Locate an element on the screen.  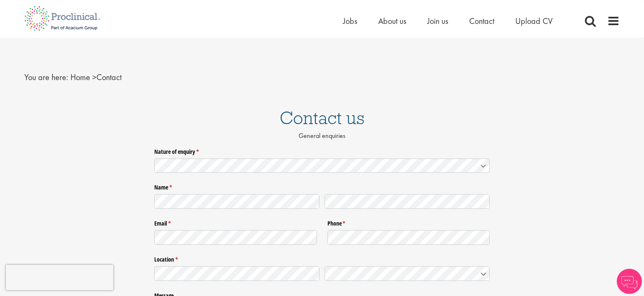
a: Upload CV is located at coordinates (534, 21).